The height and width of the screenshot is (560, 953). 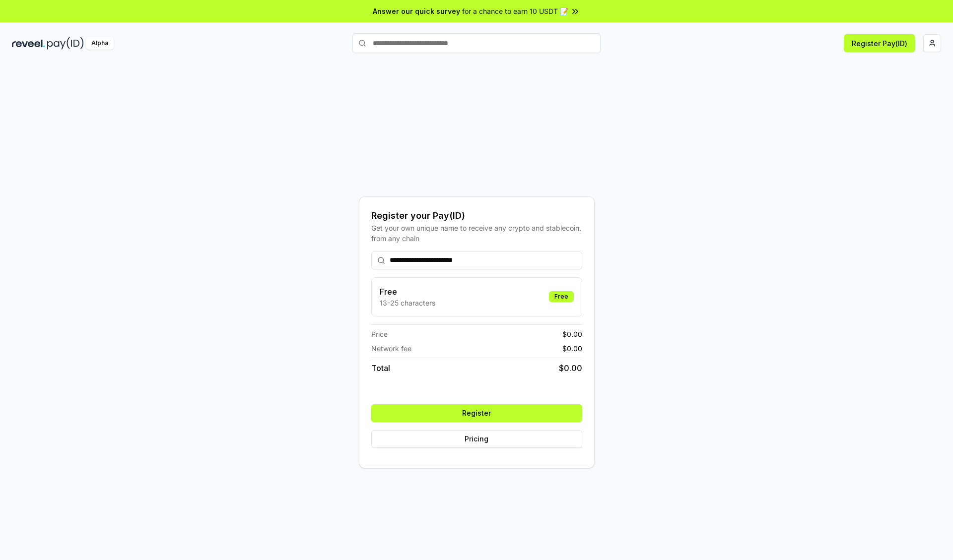 What do you see at coordinates (477, 233) in the screenshot?
I see `div: Get your own unique name to receive any crypto and stablecoin, from any chain` at bounding box center [477, 233].